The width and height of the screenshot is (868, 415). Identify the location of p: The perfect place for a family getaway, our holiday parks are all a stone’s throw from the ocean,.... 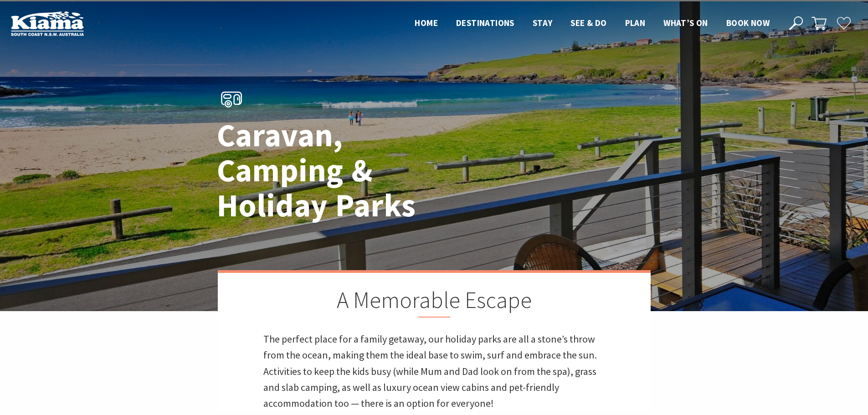
(434, 372).